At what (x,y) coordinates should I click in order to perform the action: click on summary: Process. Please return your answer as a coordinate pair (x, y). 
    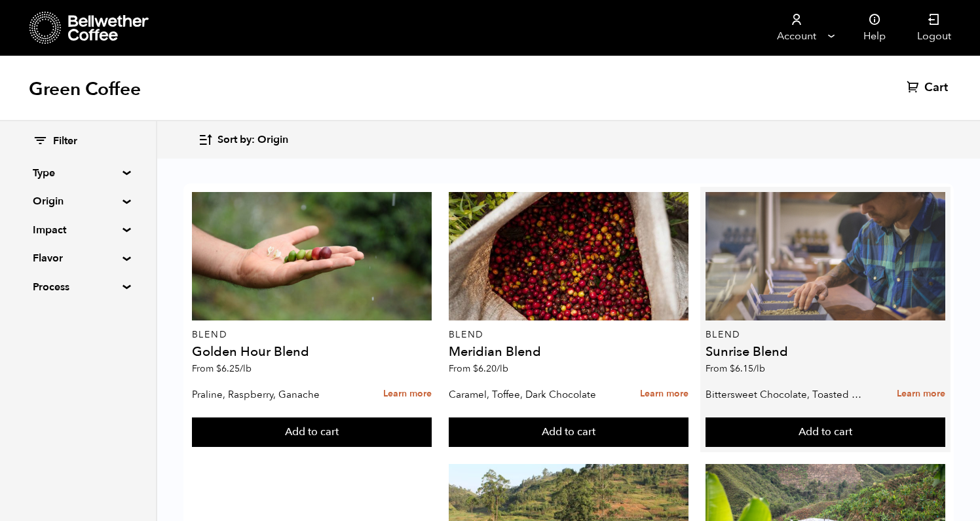
    Looking at the image, I should click on (78, 287).